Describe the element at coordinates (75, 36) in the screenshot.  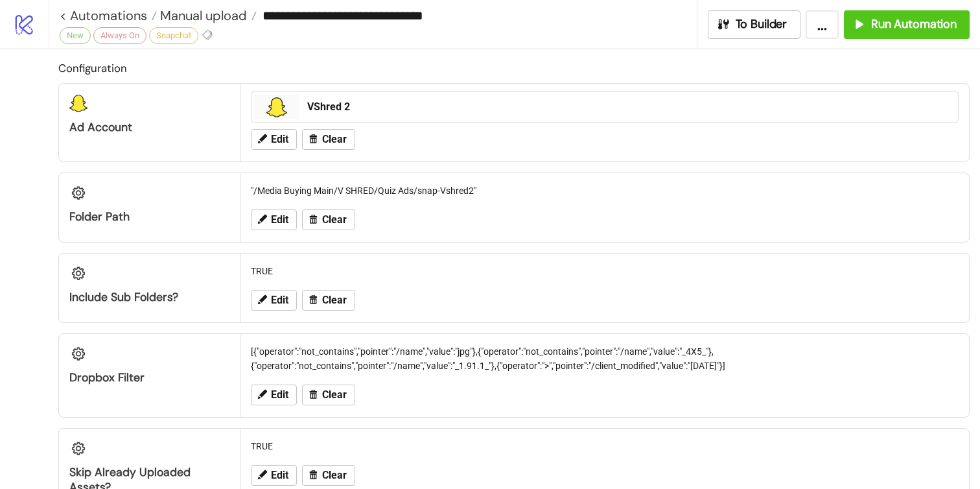
I see `div: New` at that location.